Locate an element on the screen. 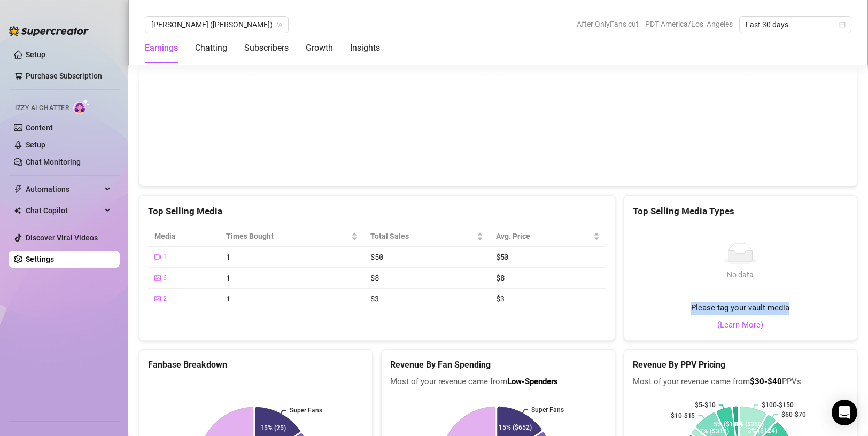  th: Media is located at coordinates (184, 236).